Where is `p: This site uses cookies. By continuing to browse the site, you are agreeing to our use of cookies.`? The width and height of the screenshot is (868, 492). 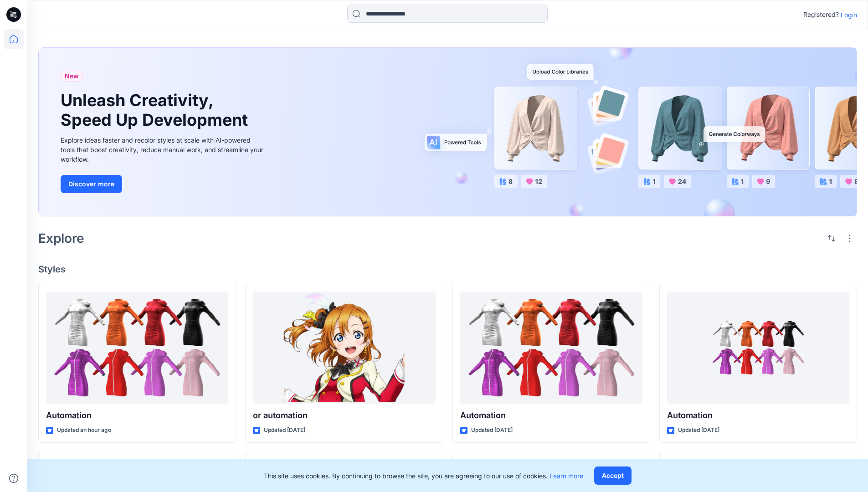 p: This site uses cookies. By continuing to browse the site, you are agreeing to our use of cookies. is located at coordinates (424, 475).